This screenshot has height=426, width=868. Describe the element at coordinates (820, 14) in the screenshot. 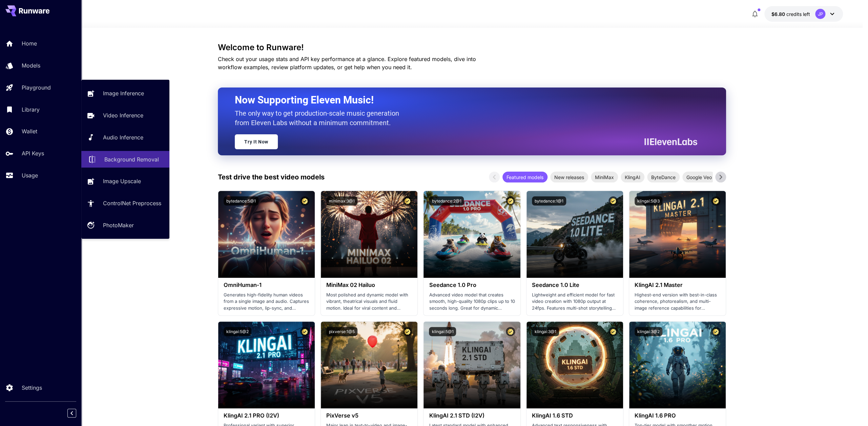

I see `div: JP` at that location.